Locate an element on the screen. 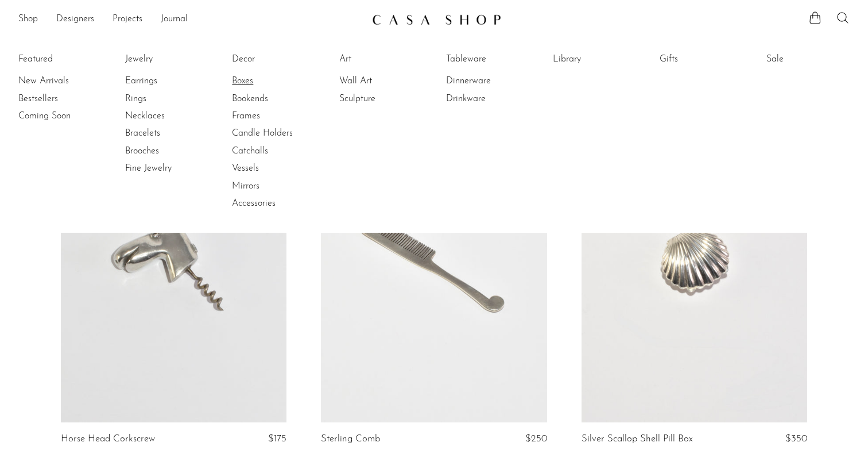 The image size is (868, 473). a: Accessories is located at coordinates (275, 203).